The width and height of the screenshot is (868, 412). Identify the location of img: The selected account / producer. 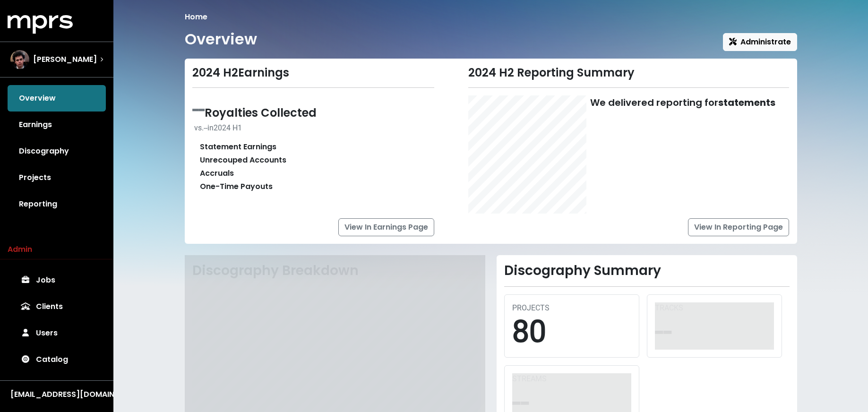
(20, 60).